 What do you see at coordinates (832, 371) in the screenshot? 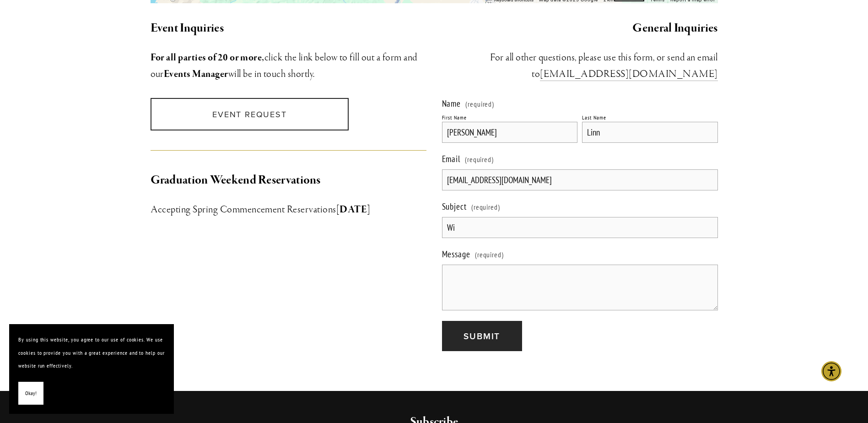
I see `div: Accessibility Menu` at bounding box center [832, 371].